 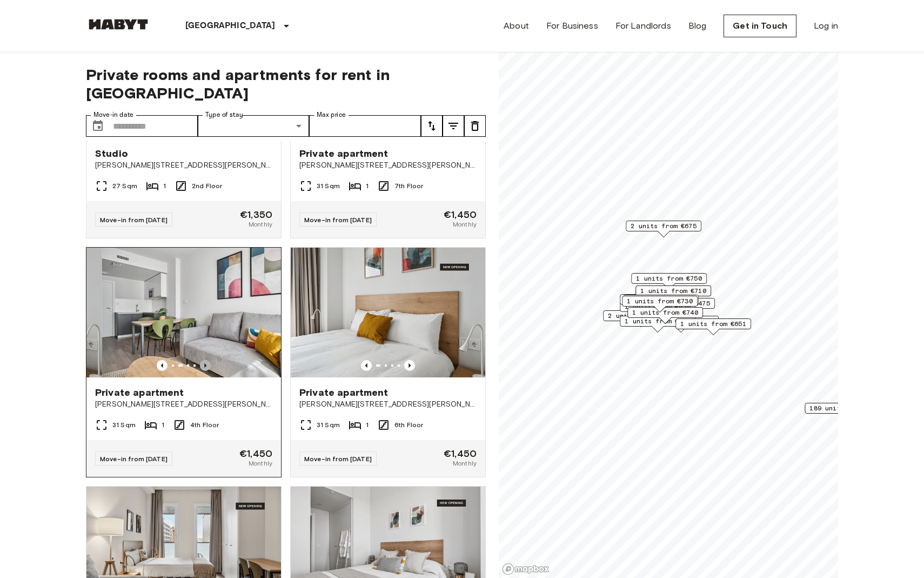 What do you see at coordinates (665, 313) in the screenshot?
I see `span: 1 units from €740` at bounding box center [665, 313].